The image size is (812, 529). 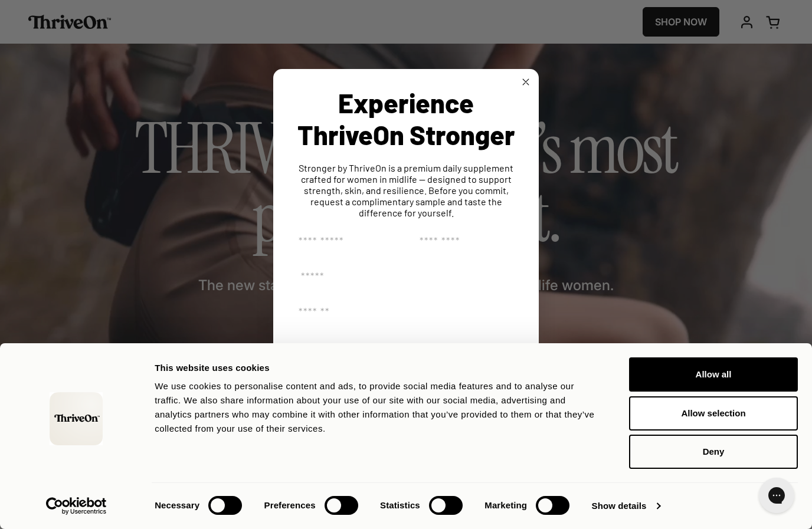 What do you see at coordinates (406, 118) in the screenshot?
I see `span: Experience ThriveOn Stronger` at bounding box center [406, 118].